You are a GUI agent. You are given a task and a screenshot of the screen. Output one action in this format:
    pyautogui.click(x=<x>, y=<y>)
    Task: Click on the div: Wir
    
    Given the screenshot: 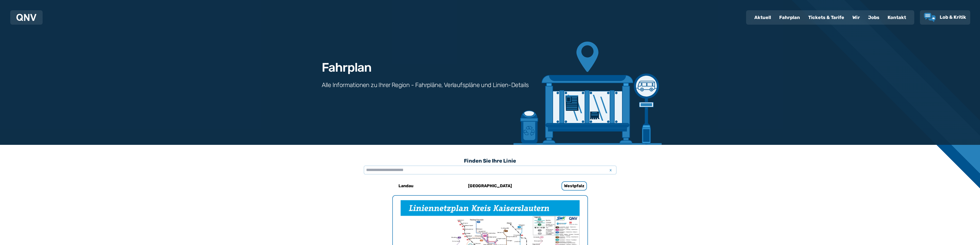 What is the action you would take?
    pyautogui.click(x=856, y=18)
    